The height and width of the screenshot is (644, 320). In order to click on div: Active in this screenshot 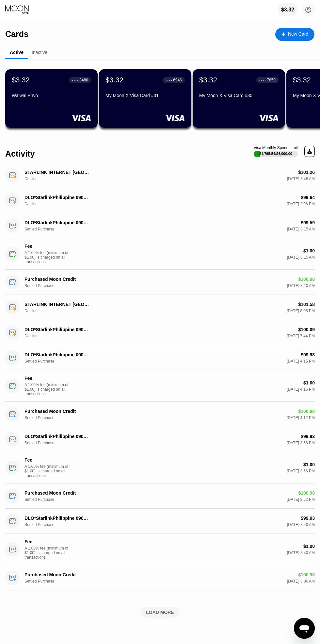, I will do `click(17, 52)`.